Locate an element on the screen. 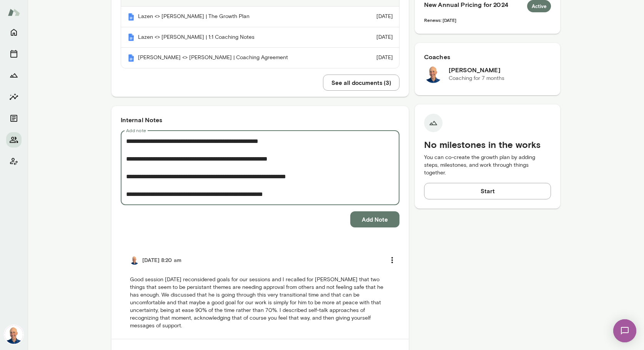  button: Home is located at coordinates (14, 32).